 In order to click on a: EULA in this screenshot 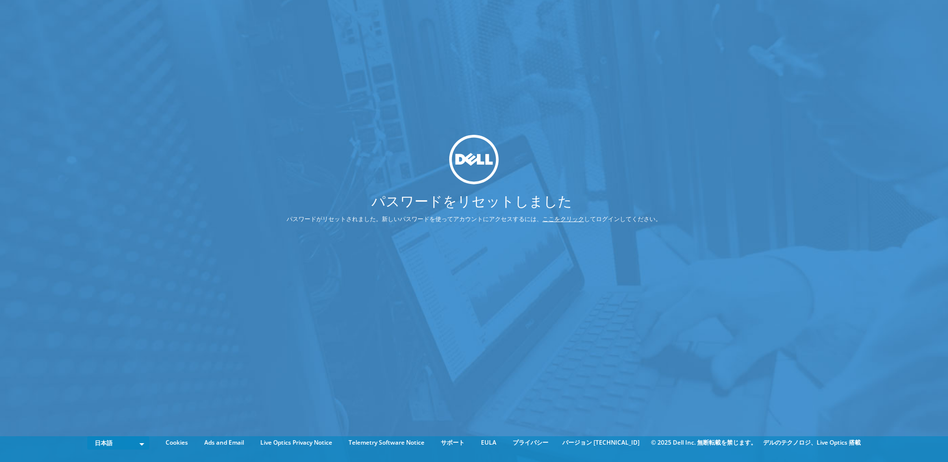, I will do `click(488, 443)`.